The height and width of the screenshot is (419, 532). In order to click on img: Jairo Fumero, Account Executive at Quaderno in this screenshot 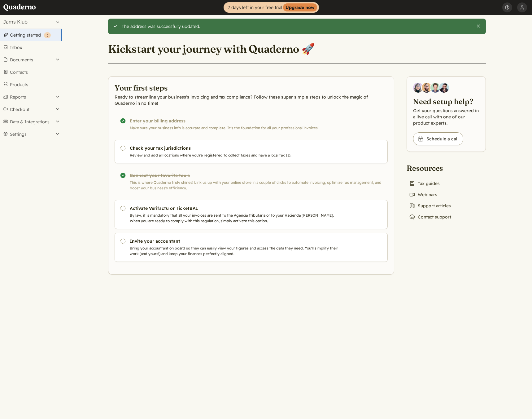, I will do `click(427, 88)`.